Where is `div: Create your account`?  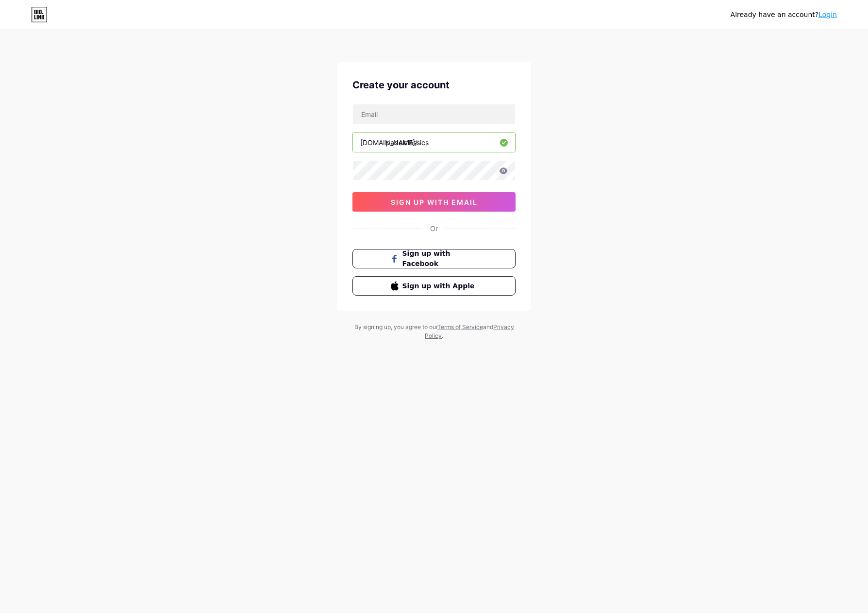
div: Create your account is located at coordinates (434, 85).